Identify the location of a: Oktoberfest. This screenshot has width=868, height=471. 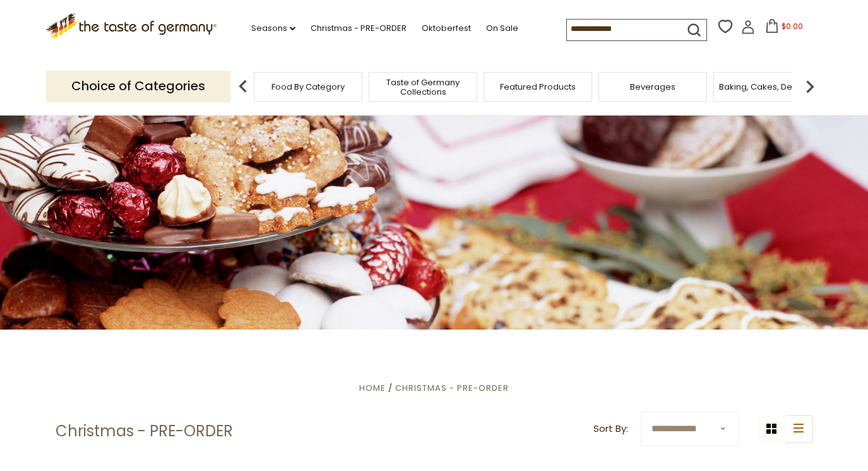
(446, 28).